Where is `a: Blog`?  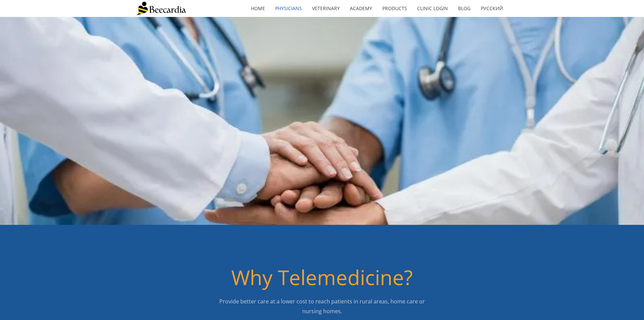
a: Blog is located at coordinates (464, 9).